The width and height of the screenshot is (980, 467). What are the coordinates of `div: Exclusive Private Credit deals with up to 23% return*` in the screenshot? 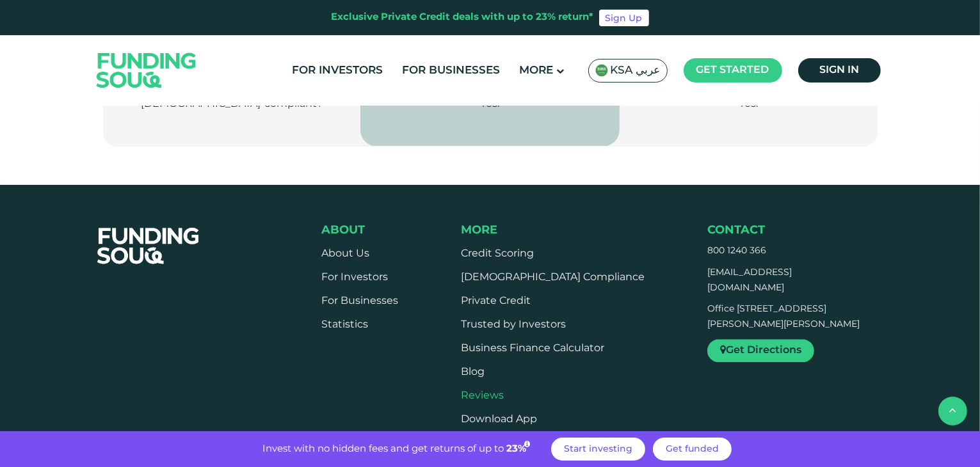 It's located at (462, 17).